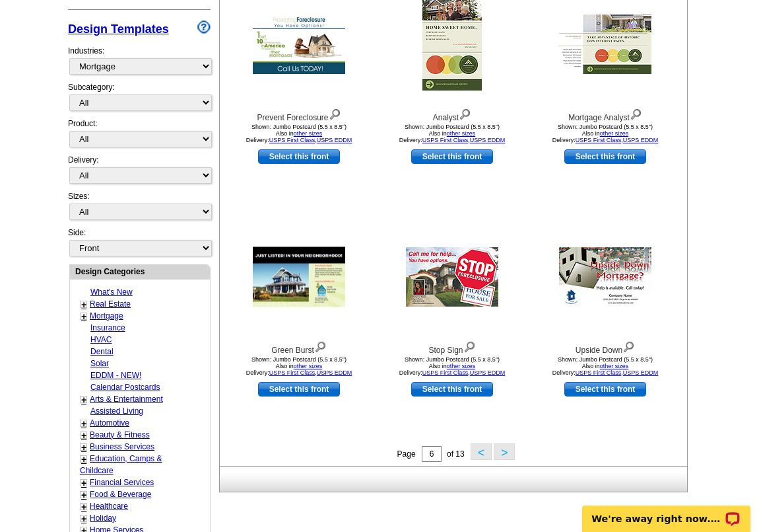 The image size is (759, 532). I want to click on button: Open LiveChat chat widget, so click(160, 28).